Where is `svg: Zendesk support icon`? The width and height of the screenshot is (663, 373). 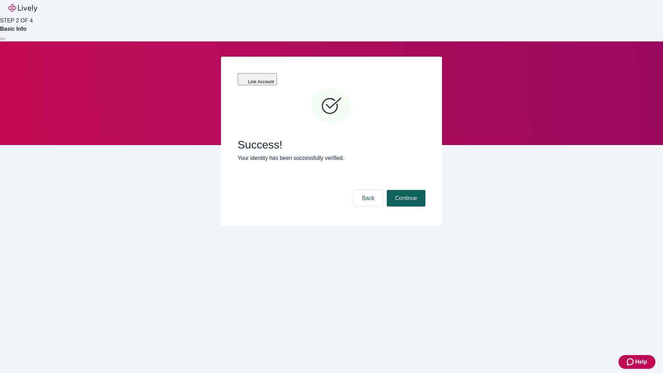 svg: Zendesk support icon is located at coordinates (630, 362).